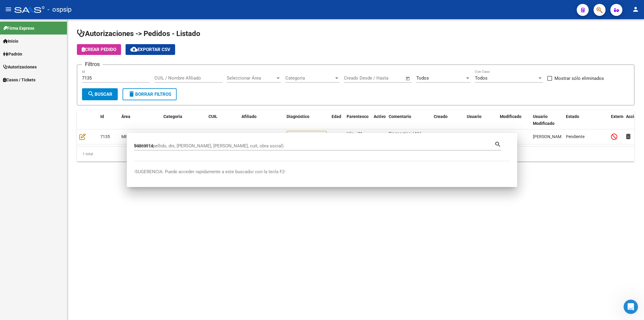  I want to click on span: 7135, so click(105, 136).